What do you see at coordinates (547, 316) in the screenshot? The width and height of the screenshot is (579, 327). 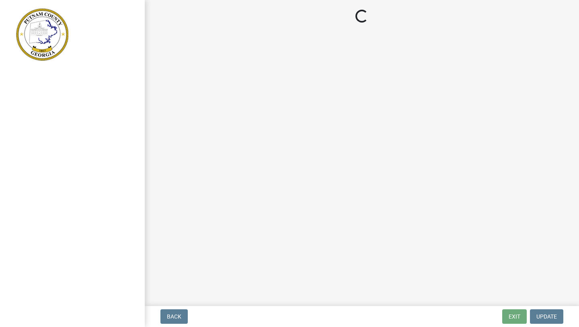 I see `span: Update` at bounding box center [547, 316].